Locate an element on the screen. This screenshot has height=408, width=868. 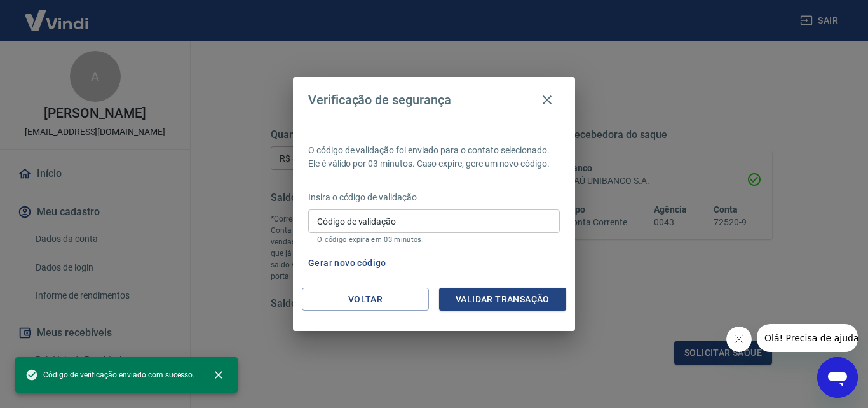
p: Insira o código de validação is located at coordinates (434, 197).